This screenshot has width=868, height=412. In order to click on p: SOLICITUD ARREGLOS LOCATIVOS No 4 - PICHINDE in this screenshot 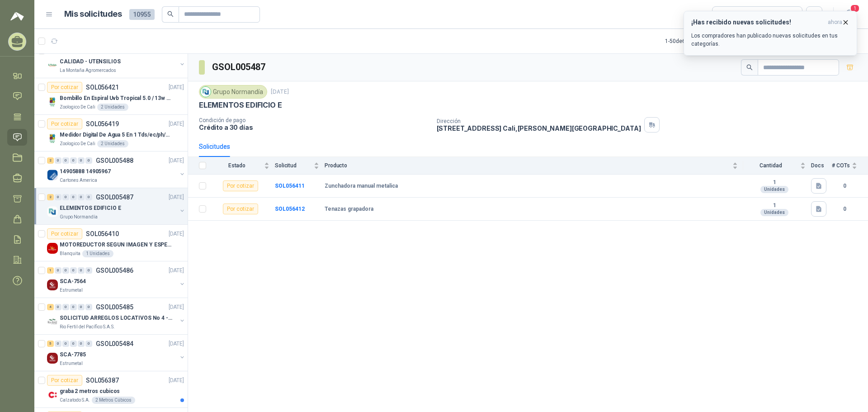, I will do `click(116, 318)`.